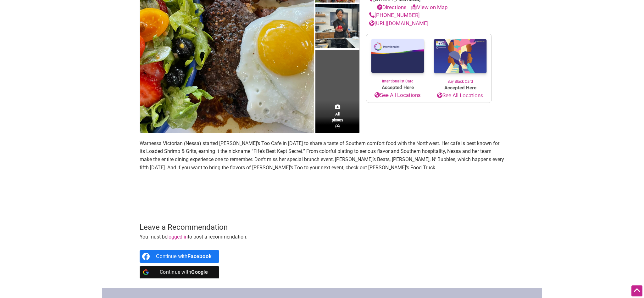 The height and width of the screenshot is (298, 644). I want to click on a: Directions, so click(392, 7).